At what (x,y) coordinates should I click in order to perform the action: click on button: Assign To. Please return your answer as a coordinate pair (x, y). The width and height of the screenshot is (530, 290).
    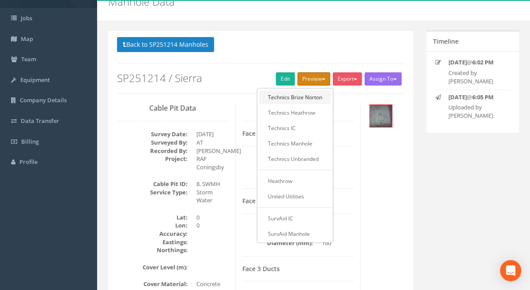
    Looking at the image, I should click on (383, 79).